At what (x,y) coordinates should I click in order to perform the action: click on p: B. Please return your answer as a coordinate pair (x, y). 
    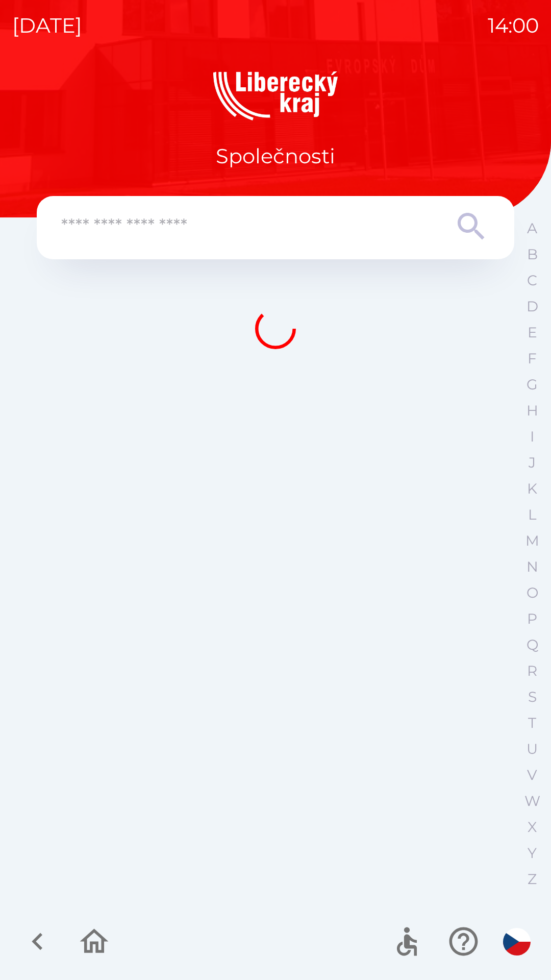
    Looking at the image, I should click on (532, 254).